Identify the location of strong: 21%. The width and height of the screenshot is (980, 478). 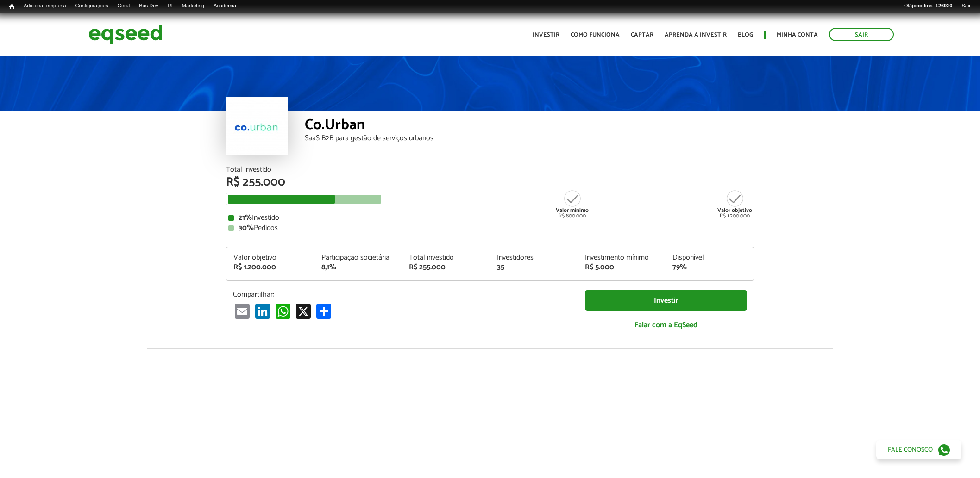
(245, 218).